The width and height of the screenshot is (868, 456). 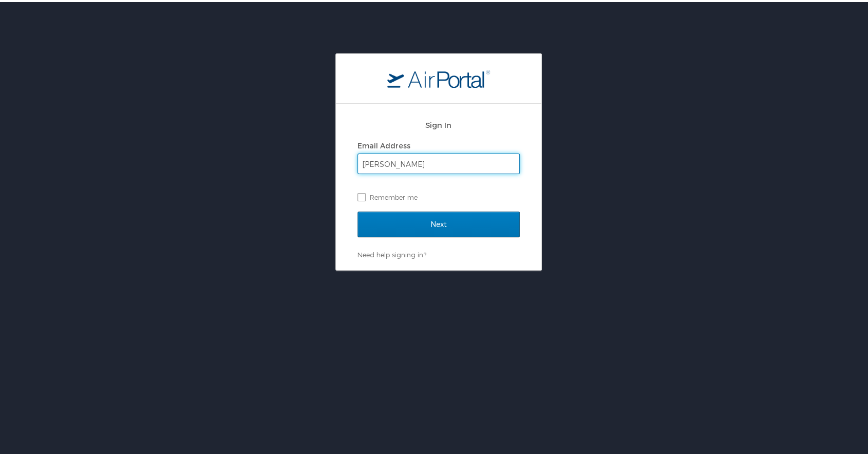 I want to click on a: Need help signing in?, so click(x=392, y=252).